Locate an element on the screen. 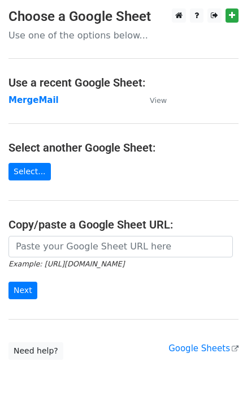 This screenshot has height=405, width=247. h3: Choose a Google Sheet is located at coordinates (123, 16).